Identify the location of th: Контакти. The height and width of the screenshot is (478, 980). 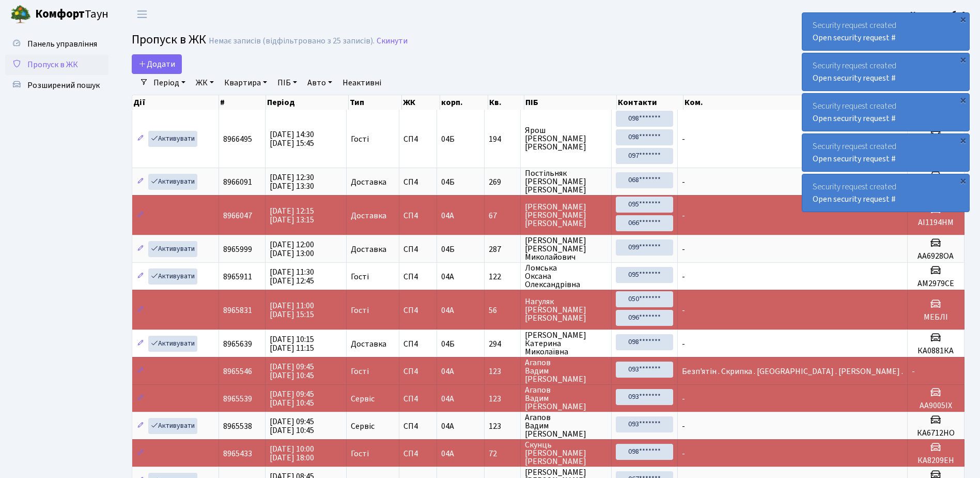
(650, 102).